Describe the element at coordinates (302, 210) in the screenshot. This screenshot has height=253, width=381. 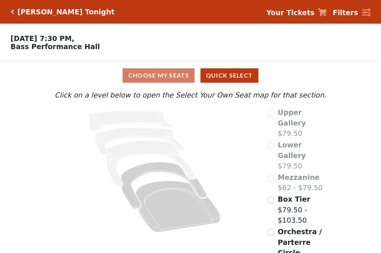
I see `label: $79.50 - $103.50` at that location.